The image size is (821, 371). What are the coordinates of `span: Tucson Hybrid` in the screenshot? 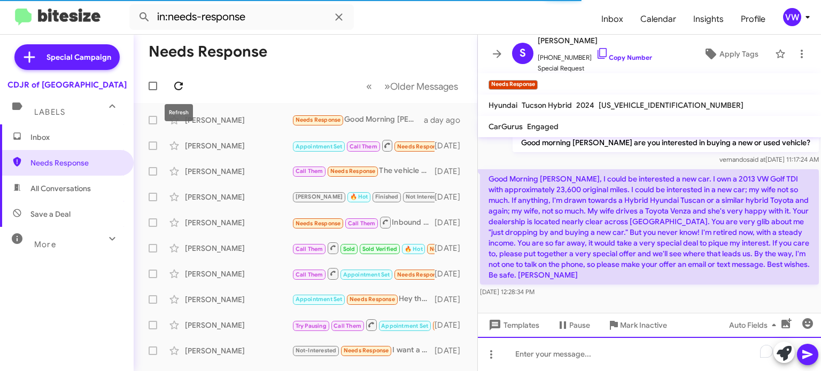 It's located at (547, 105).